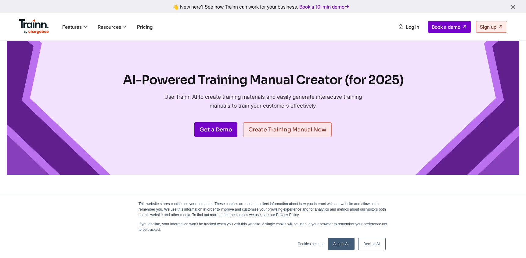 The height and width of the screenshot is (258, 526). What do you see at coordinates (263, 226) in the screenshot?
I see `p: If you decline, your information won’t be tracked when you visit this website. A single cookie wi...` at bounding box center [263, 226].